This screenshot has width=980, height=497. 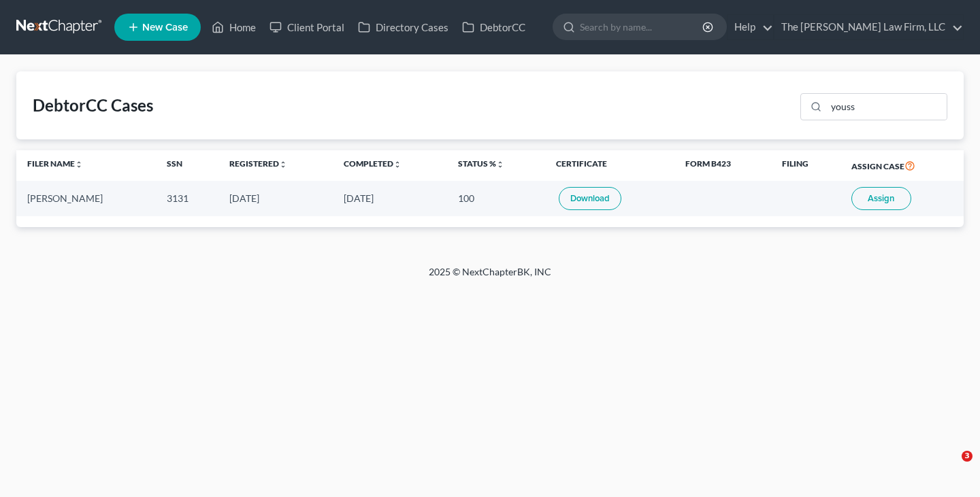 I want to click on div: 2025 © NextChapterBK, INC, so click(x=490, y=278).